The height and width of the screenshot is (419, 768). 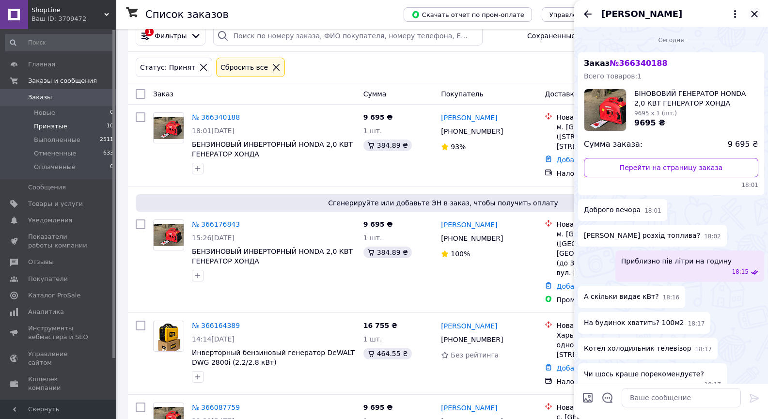 I want to click on a: № 366087759, so click(x=216, y=408).